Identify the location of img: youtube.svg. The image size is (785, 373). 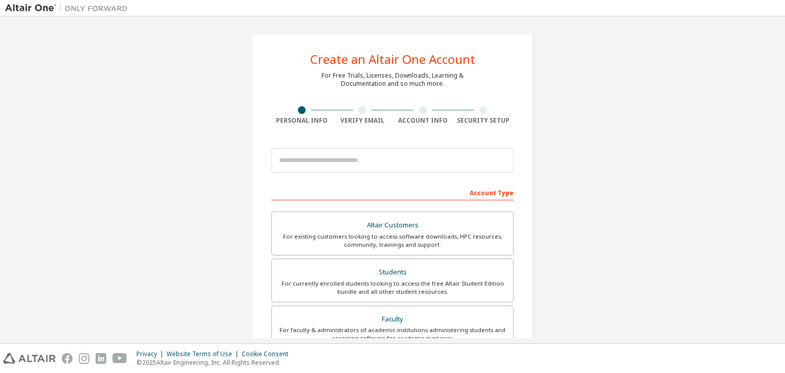
(120, 358).